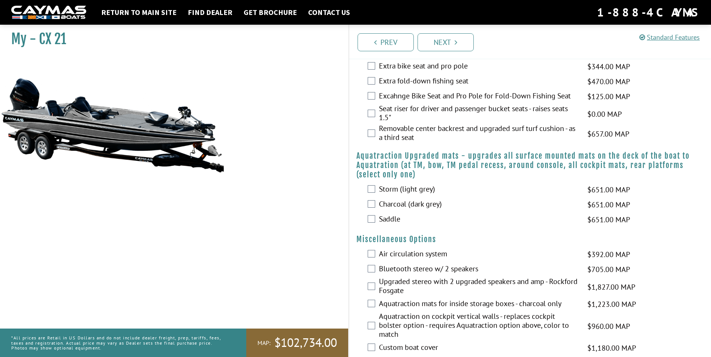 The height and width of the screenshot is (357, 711). Describe the element at coordinates (120, 343) in the screenshot. I see `p: *All prices are Retail in US Dollars and do not include dealer freight, prep, tariffs, fees, taxe...` at that location.